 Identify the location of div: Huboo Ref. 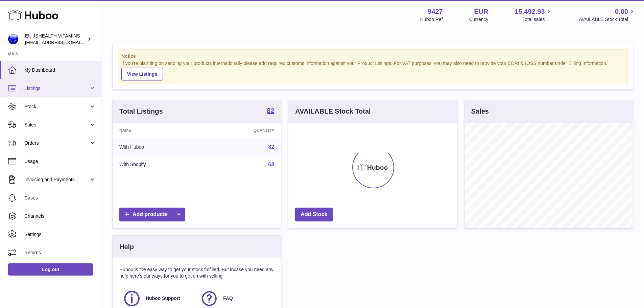
(431, 19).